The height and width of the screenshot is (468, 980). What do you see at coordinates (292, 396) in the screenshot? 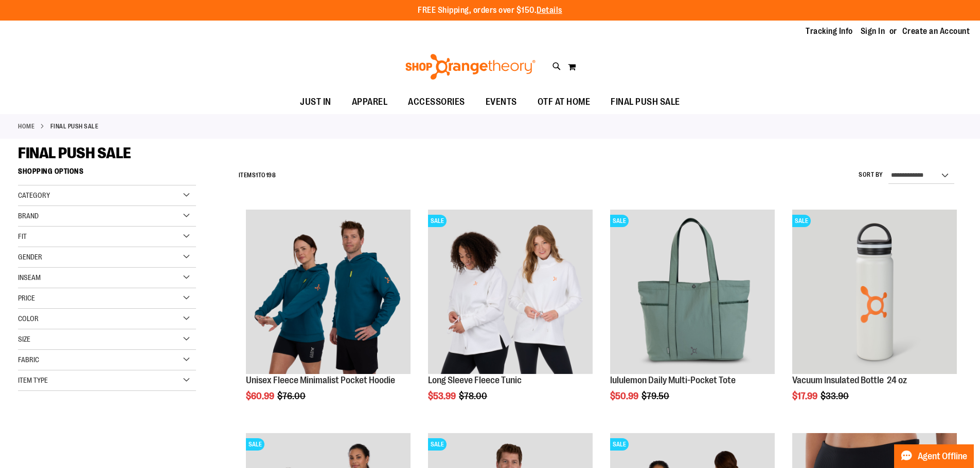
I see `span: $76.00` at bounding box center [292, 396].